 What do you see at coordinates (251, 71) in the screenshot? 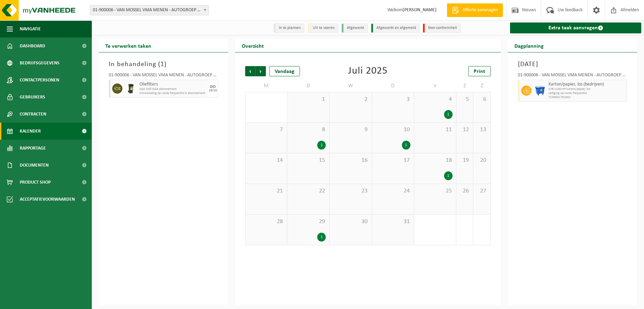
I see `span: Vorige` at bounding box center [251, 71].